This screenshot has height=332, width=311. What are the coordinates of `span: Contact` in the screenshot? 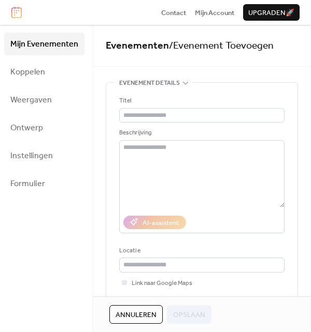 It's located at (173, 13).